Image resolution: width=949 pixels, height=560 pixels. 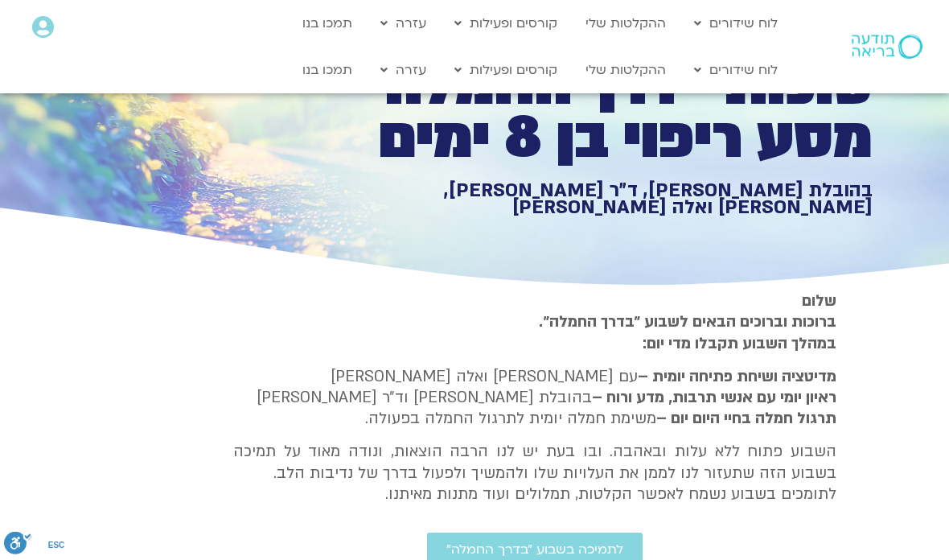 What do you see at coordinates (818, 301) in the screenshot?
I see `strong: שלום` at bounding box center [818, 301].